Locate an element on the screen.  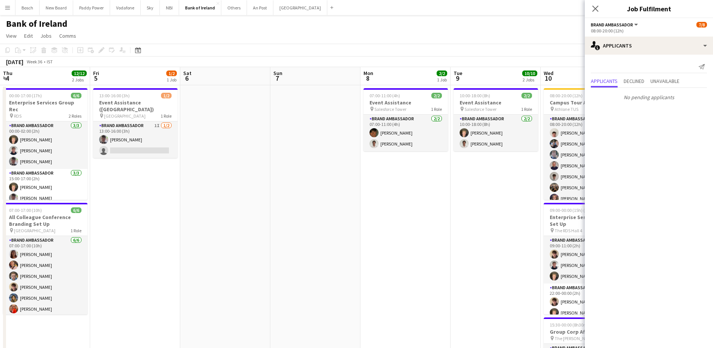
span: 2/2 is located at coordinates (442, 73).